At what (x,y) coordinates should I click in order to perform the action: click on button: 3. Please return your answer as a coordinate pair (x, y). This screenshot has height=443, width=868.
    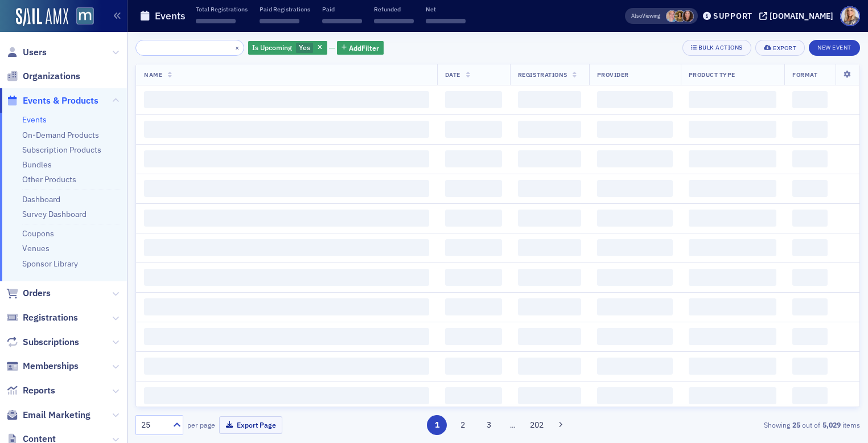
    Looking at the image, I should click on (488, 425).